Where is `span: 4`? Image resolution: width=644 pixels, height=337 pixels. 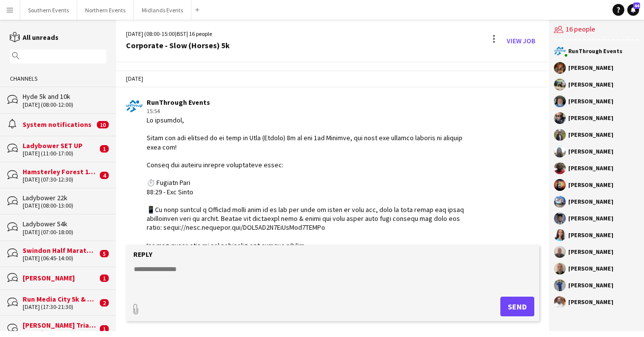 span: 4 is located at coordinates (105, 175).